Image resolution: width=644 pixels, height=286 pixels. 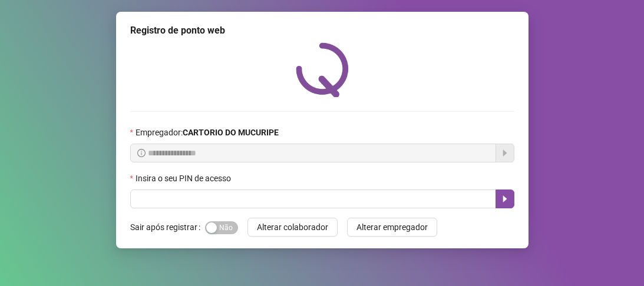 What do you see at coordinates (231, 132) in the screenshot?
I see `strong: CARTORIO DO MUCURIPE` at bounding box center [231, 132].